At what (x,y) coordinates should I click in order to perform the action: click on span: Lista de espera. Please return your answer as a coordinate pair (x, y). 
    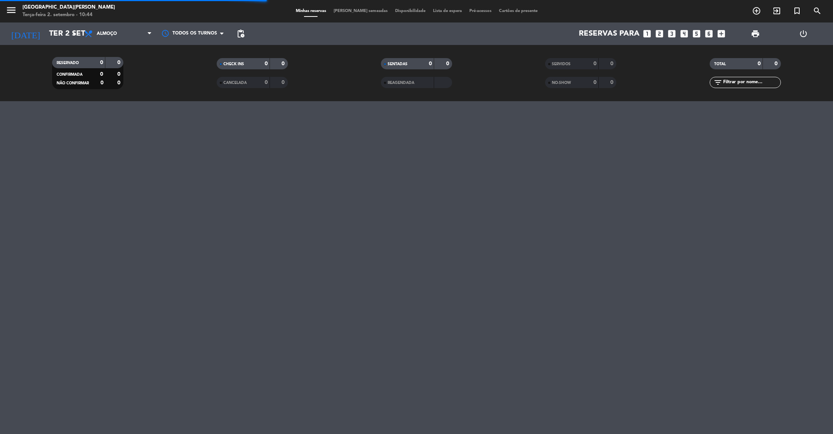
    Looking at the image, I should click on (447, 11).